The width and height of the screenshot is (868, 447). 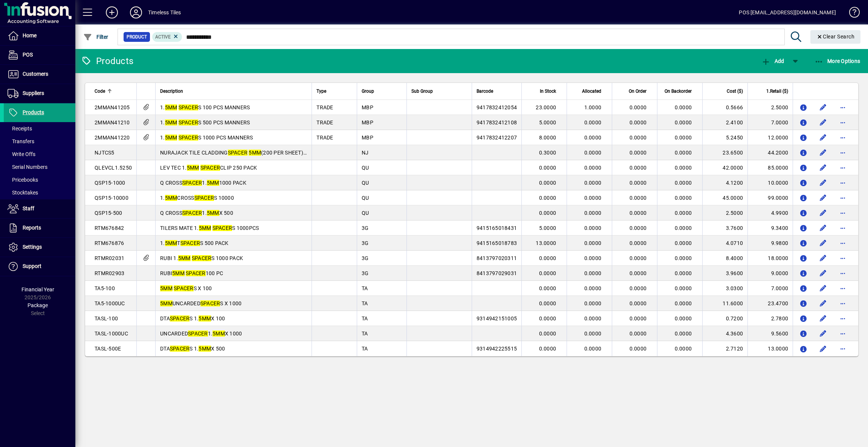 What do you see at coordinates (192, 273) in the screenshot?
I see `span: RUBI 100 PC` at bounding box center [192, 273].